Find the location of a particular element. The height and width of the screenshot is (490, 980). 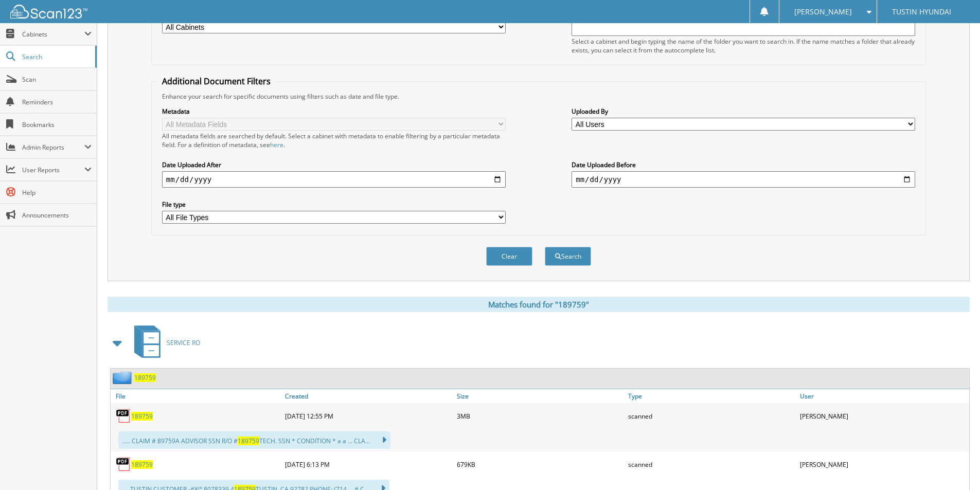

div: 679KB is located at coordinates (540, 464).